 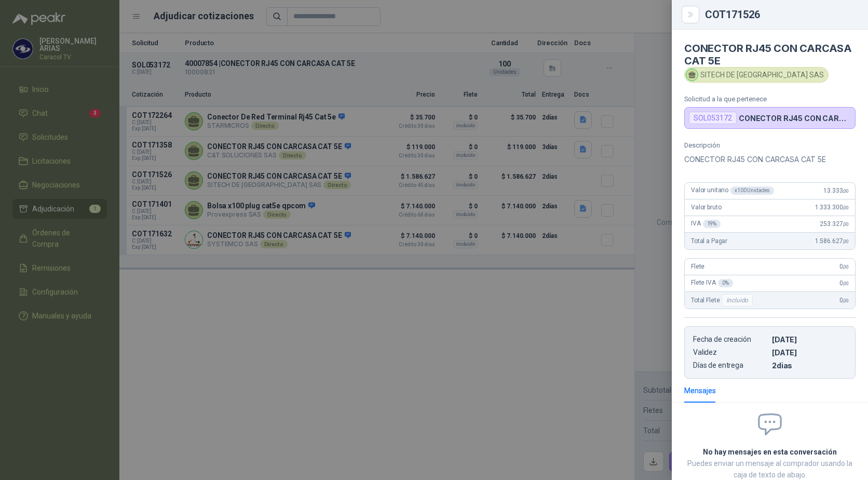 I want to click on span: IVA, so click(x=706, y=224).